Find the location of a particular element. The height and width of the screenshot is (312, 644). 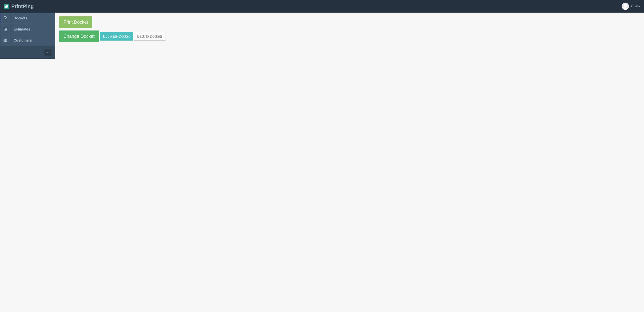

a: Duplicate Docket is located at coordinates (116, 36).